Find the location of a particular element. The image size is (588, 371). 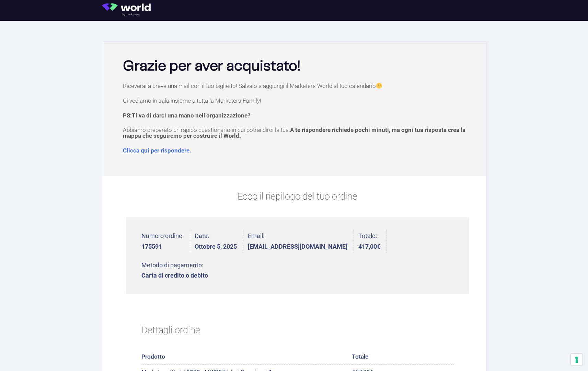

th: Prodotto is located at coordinates (247, 357).